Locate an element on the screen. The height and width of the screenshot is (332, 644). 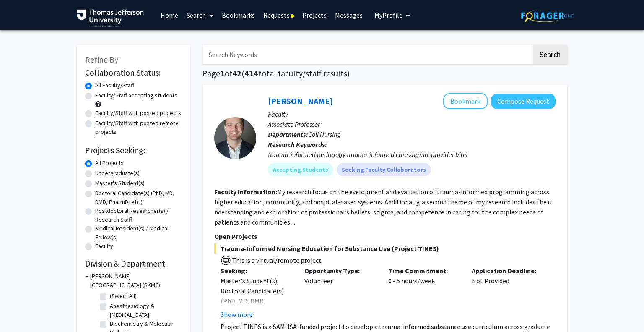
a: Messages is located at coordinates (349, 15).